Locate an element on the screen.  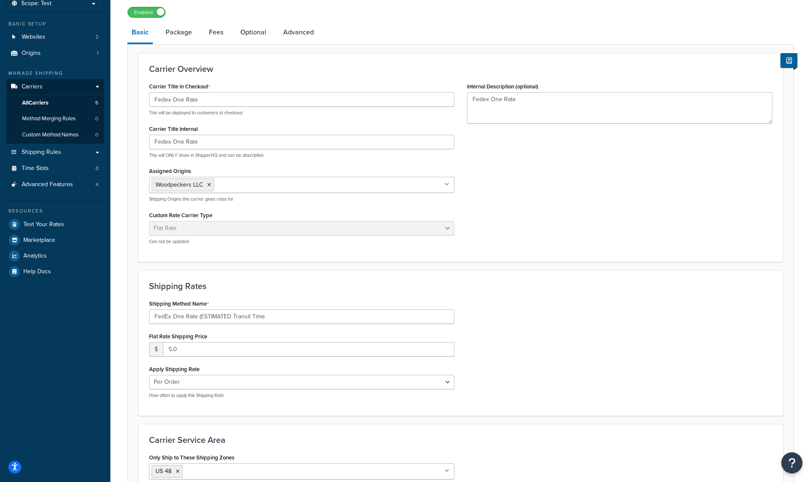
a: Marketplace is located at coordinates (55, 240).